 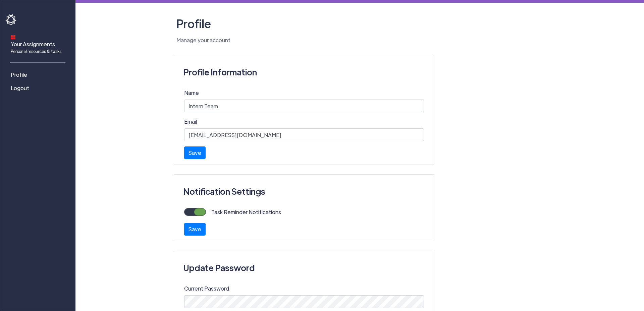 I want to click on a: Profile, so click(x=39, y=75).